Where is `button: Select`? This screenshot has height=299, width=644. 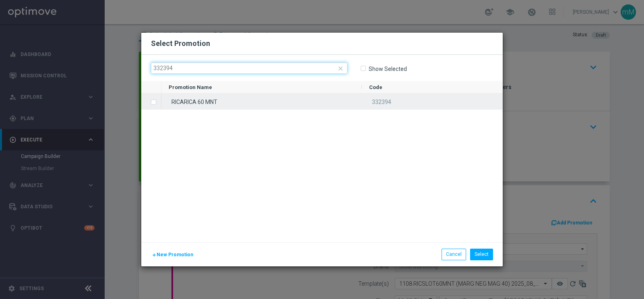 button: Select is located at coordinates (481, 254).